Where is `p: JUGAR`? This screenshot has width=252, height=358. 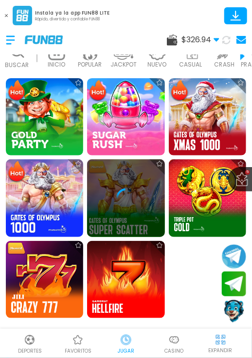 p: JUGAR is located at coordinates (126, 351).